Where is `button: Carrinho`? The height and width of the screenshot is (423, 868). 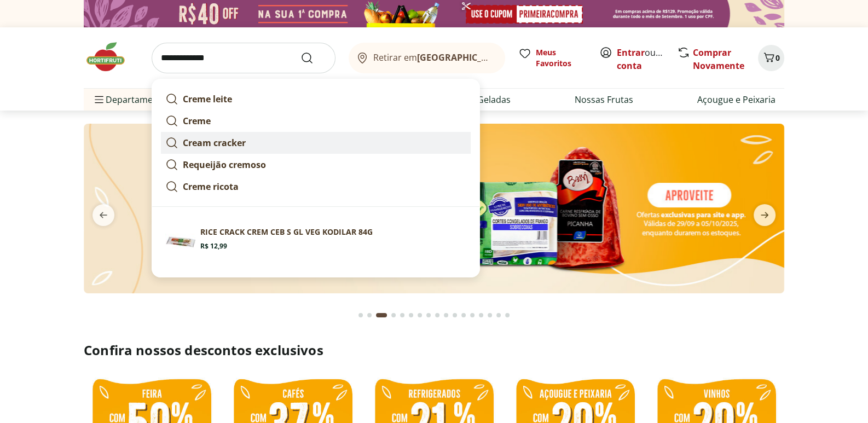 button: Carrinho is located at coordinates (771, 58).